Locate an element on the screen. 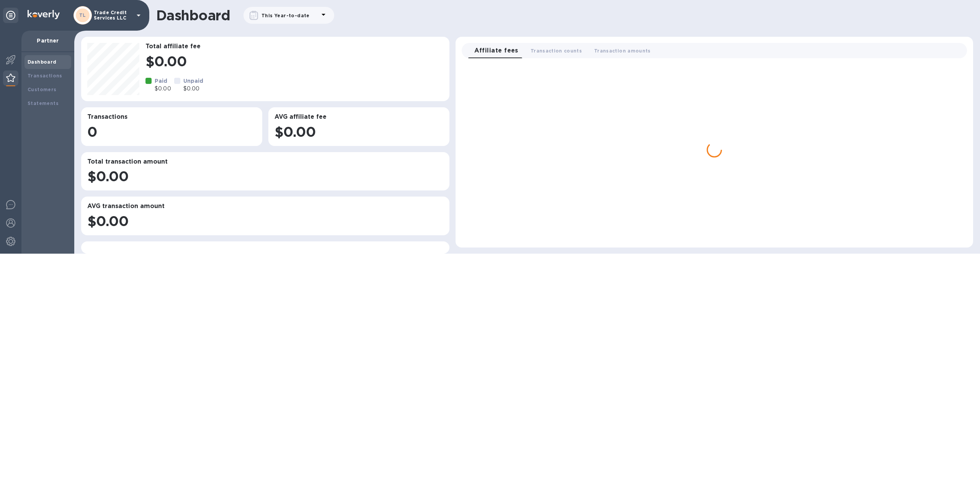 Image resolution: width=980 pixels, height=487 pixels. p: Unpaid is located at coordinates (193, 81).